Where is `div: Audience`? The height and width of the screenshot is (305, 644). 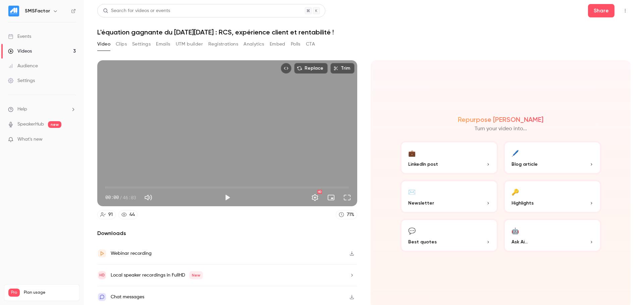 div: Audience is located at coordinates (23, 66).